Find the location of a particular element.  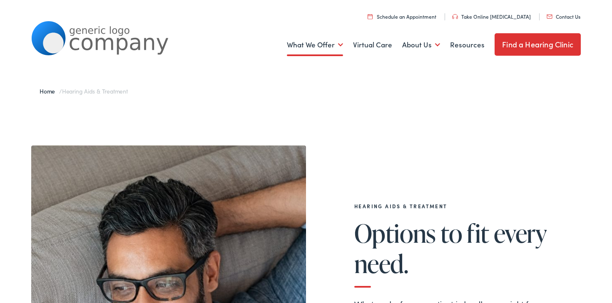

span: every is located at coordinates (520, 233).